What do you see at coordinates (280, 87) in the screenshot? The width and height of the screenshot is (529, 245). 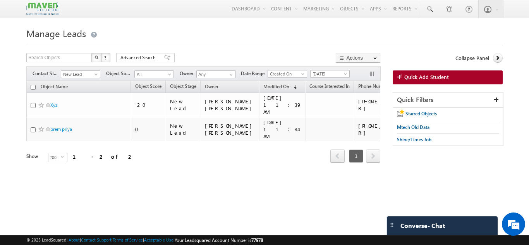 I see `a: Modified On (sorted descending)` at bounding box center [280, 87].